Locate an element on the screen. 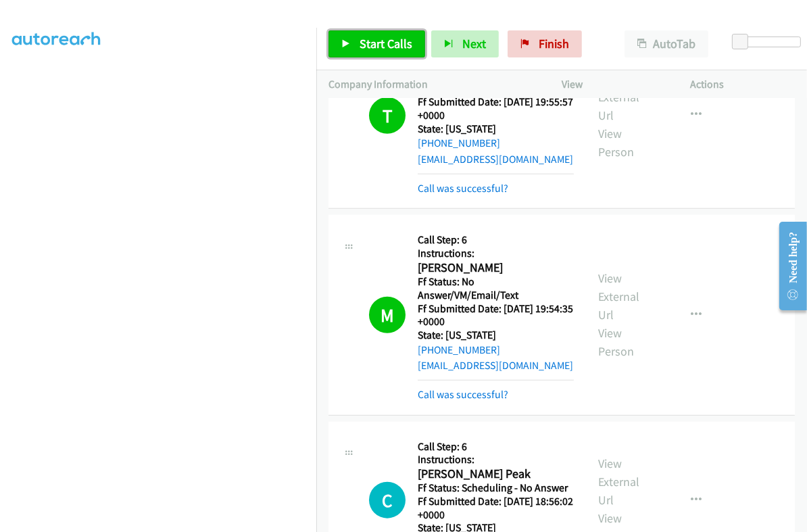 This screenshot has height=532, width=807. p: Company Information is located at coordinates (432, 84).